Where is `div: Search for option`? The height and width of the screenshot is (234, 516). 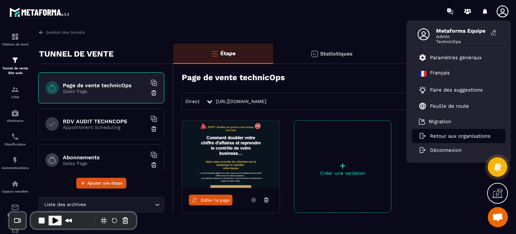 div: Search for option is located at coordinates (101, 204).